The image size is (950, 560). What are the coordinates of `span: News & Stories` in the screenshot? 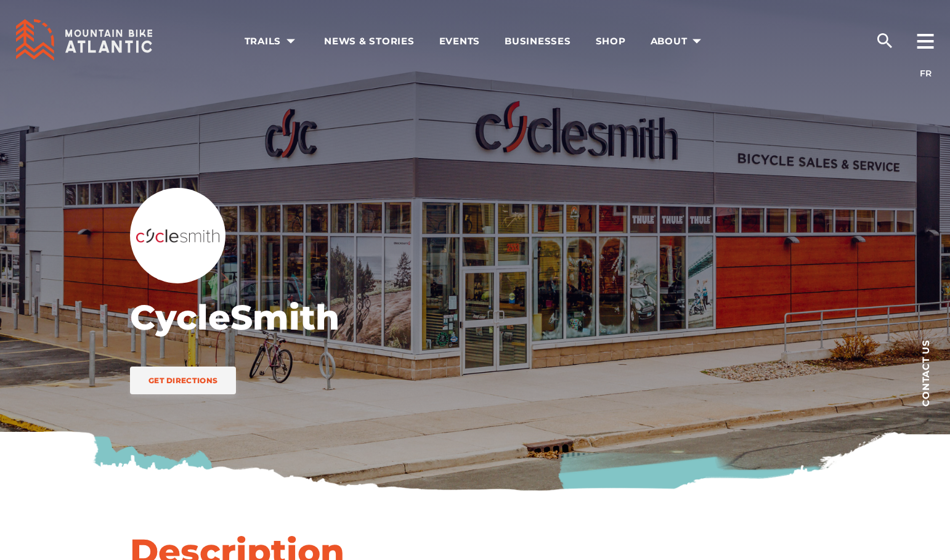 It's located at (369, 41).